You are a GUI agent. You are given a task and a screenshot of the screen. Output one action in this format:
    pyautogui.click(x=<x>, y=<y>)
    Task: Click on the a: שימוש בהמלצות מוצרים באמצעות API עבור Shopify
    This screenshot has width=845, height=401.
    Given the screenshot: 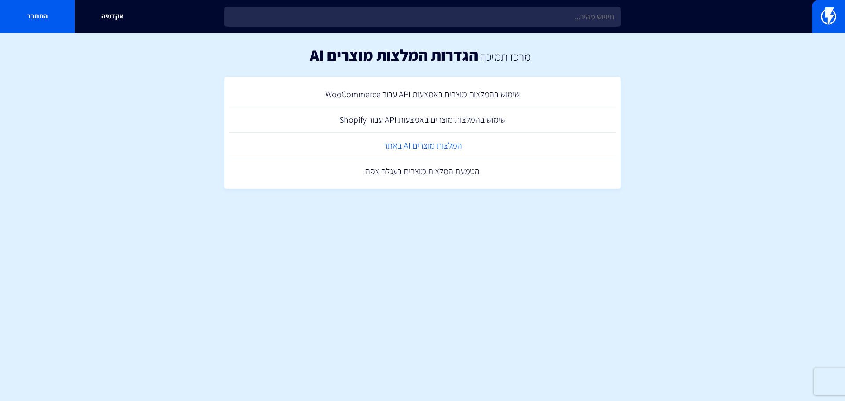 What is the action you would take?
    pyautogui.click(x=422, y=120)
    